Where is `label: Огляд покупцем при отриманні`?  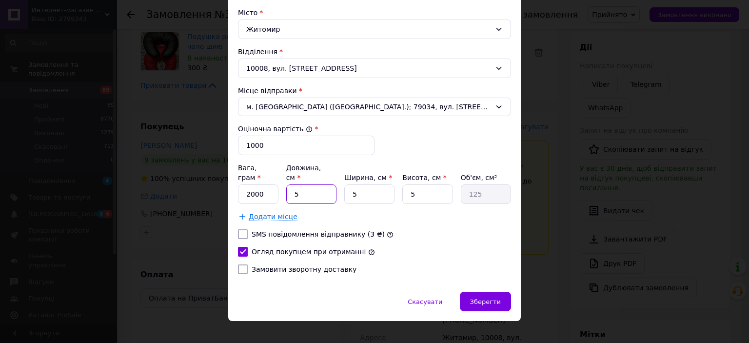
label: Огляд покупцем при отриманні is located at coordinates (309, 251).